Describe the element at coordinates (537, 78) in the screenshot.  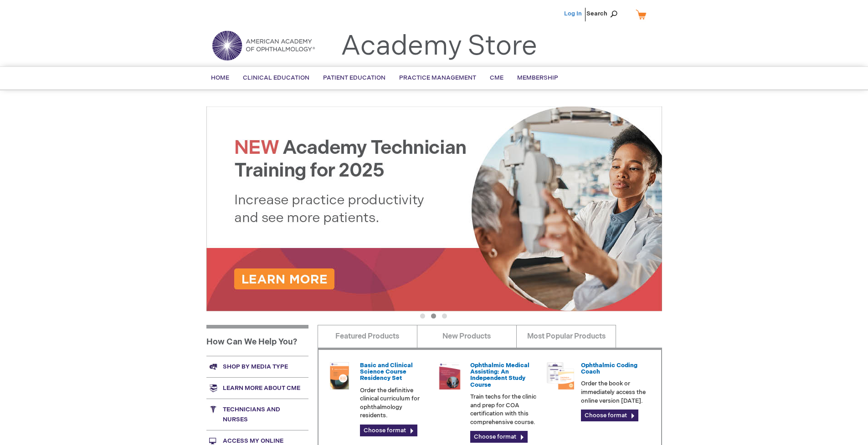
I see `a: Membership` at that location.